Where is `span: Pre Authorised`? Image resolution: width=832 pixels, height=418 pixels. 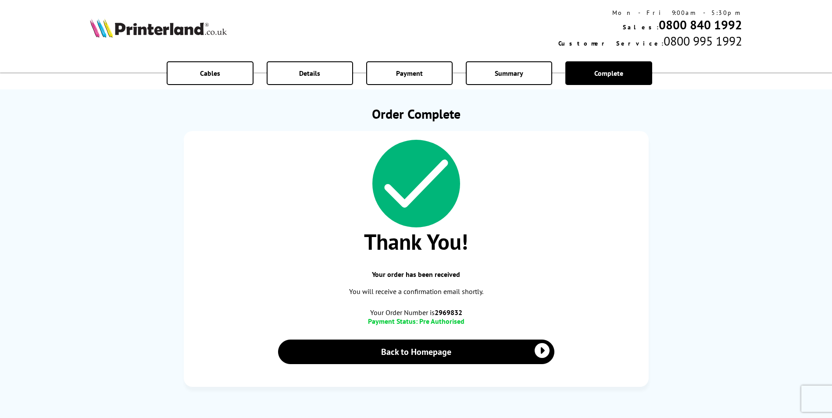 span: Pre Authorised is located at coordinates (442, 321).